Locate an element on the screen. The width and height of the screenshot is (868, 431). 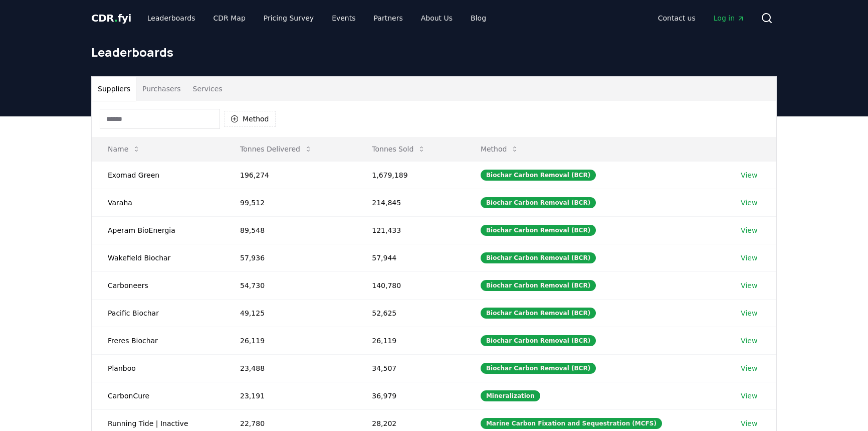
td: 196,274 is located at coordinates (290, 175).